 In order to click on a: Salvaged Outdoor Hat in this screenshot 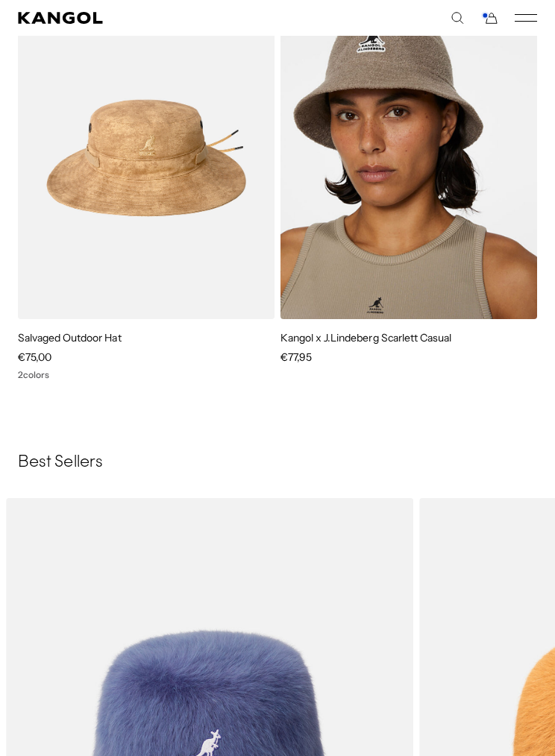, I will do `click(69, 338)`.